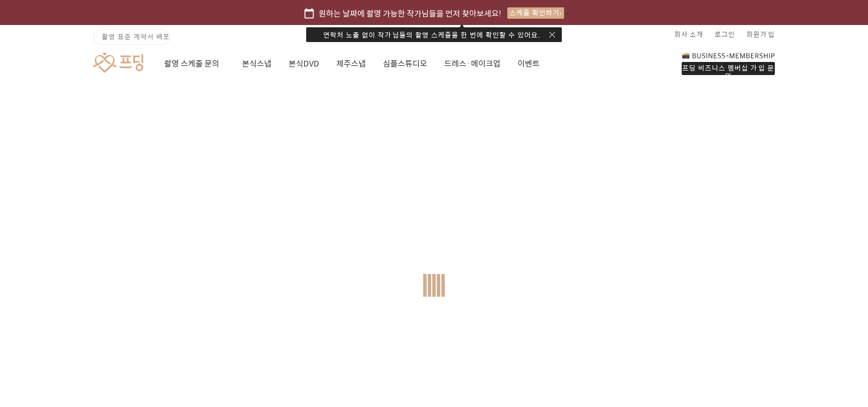  I want to click on a: 프딩 비즈니스 멤버십 가입 문의, so click(728, 63).